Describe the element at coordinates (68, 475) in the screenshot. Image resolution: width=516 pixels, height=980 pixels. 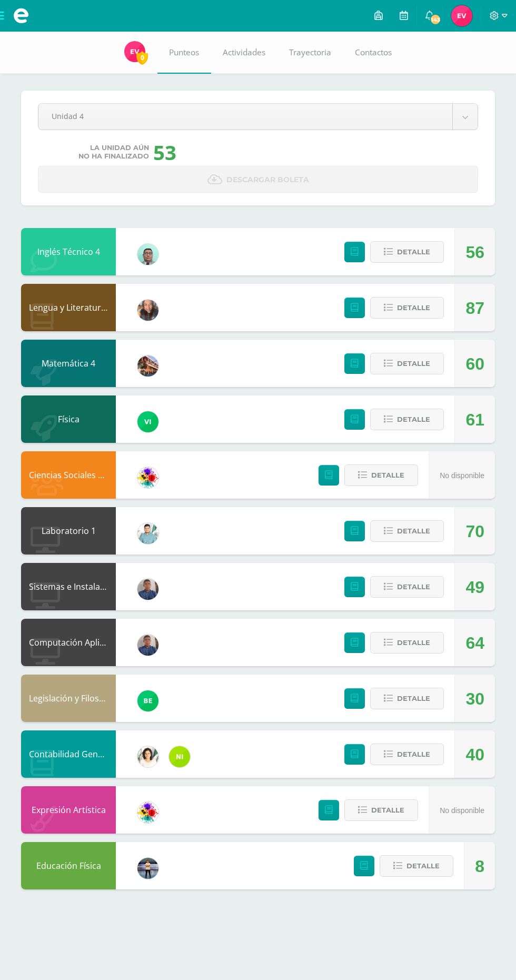
I see `div: Ciencias Sociales y Formación Ciudadana 4` at that location.